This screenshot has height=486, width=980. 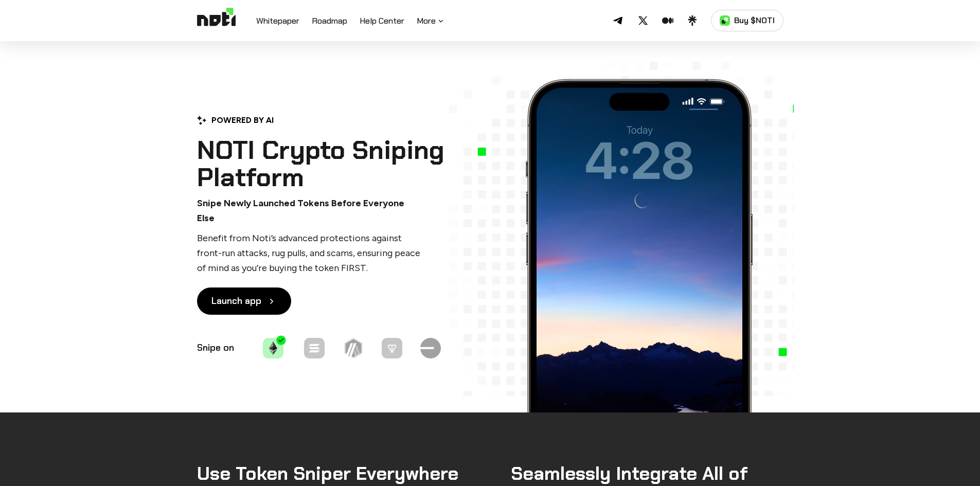 I want to click on h1: NOTI Crypto Sniping Platform, so click(x=328, y=164).